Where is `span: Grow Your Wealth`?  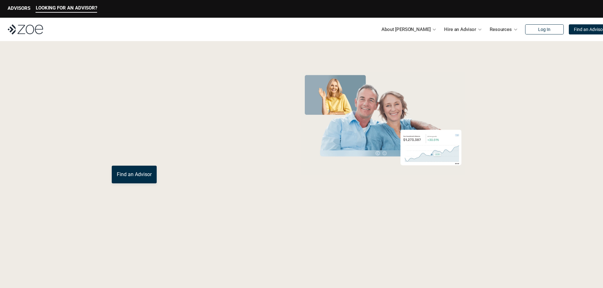 span: Grow Your Wealth is located at coordinates (182, 82).